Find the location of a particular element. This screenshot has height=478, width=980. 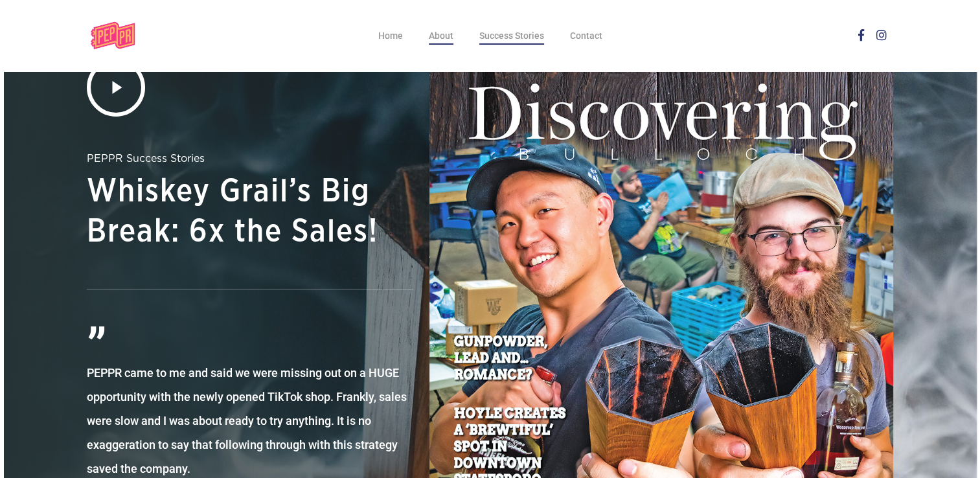

img: Pep Public Relations is located at coordinates (114, 35).